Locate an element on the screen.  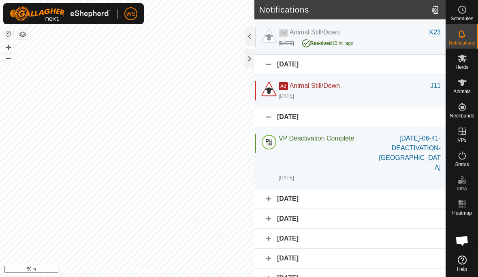
span: Heatmap is located at coordinates (461, 213).